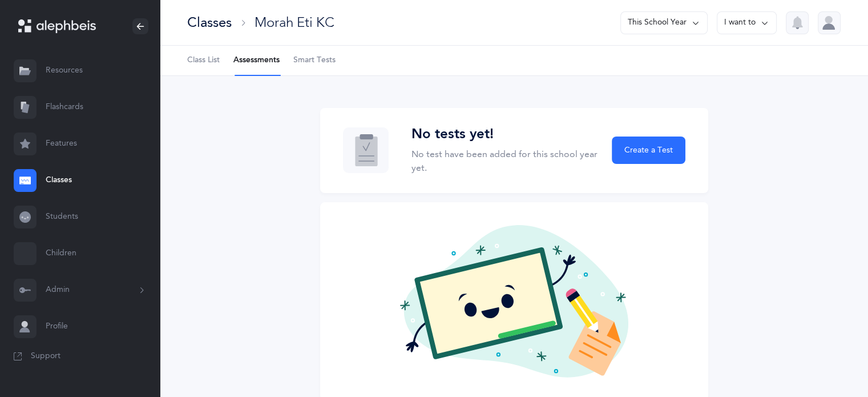  I want to click on button: Create a Test, so click(649, 150).